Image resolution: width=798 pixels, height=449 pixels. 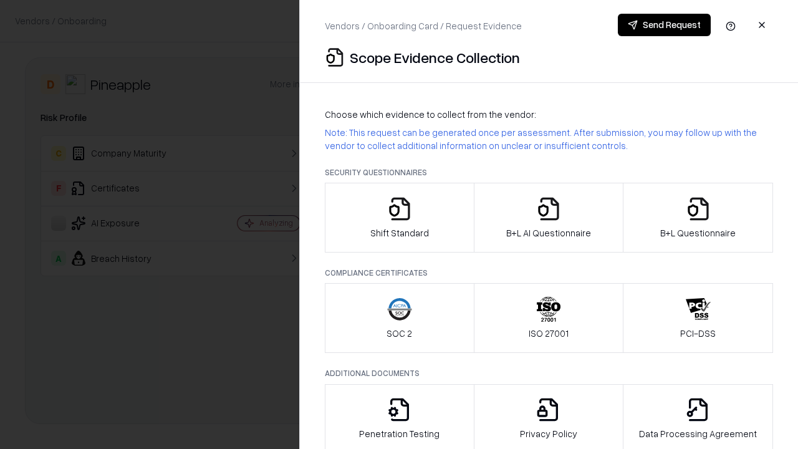 What do you see at coordinates (399, 333) in the screenshot?
I see `p: SOC 2` at bounding box center [399, 333].